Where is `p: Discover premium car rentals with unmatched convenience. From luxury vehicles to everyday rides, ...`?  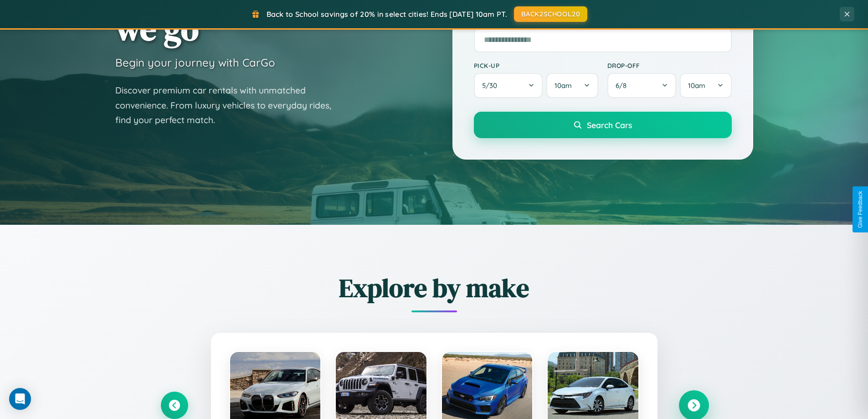
p: Discover premium car rentals with unmatched convenience. From luxury vehicles to everyday rides, ... is located at coordinates (229, 105).